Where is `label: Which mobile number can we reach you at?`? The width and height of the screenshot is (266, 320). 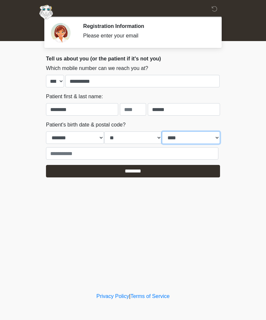 label: Which mobile number can we reach you at? is located at coordinates (97, 68).